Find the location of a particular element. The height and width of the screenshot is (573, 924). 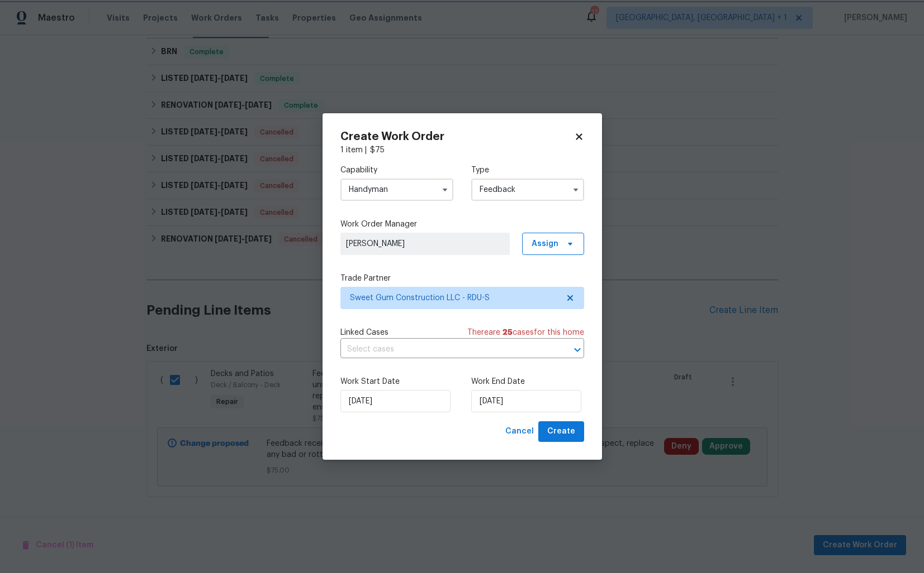

span: Create is located at coordinates (561, 431).